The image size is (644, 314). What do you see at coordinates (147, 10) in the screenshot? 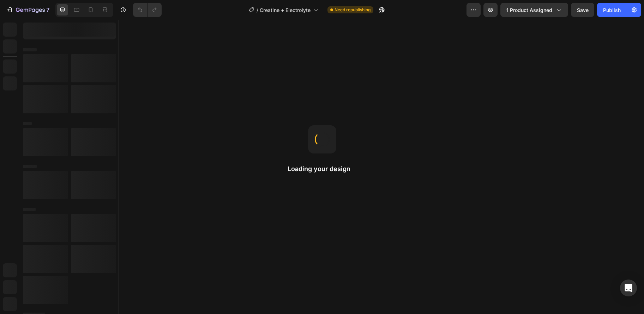
I see `div: Undo/Redo` at bounding box center [147, 10].